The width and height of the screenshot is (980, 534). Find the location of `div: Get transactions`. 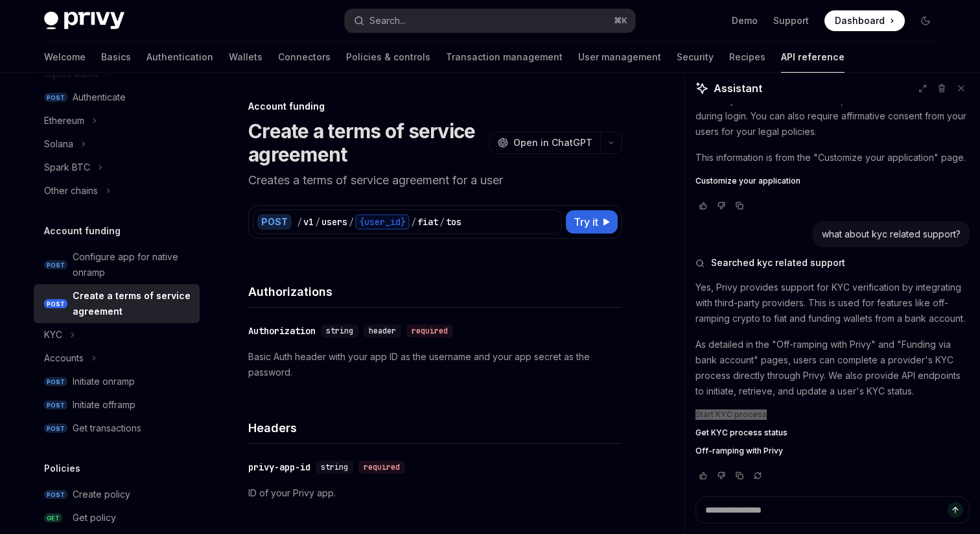

div: Get transactions is located at coordinates (107, 429).